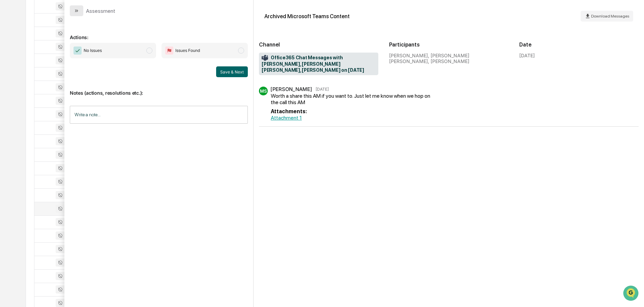  Describe the element at coordinates (322, 89) in the screenshot. I see `time: Tuesday, October 7, 2025 at 7:14:14 AM` at that location.